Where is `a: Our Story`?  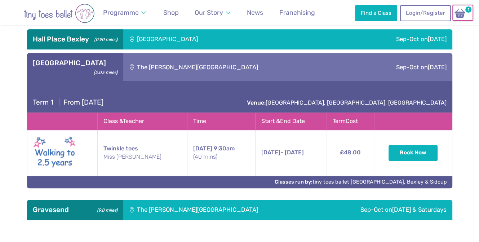
a: Our Story is located at coordinates (213, 13).